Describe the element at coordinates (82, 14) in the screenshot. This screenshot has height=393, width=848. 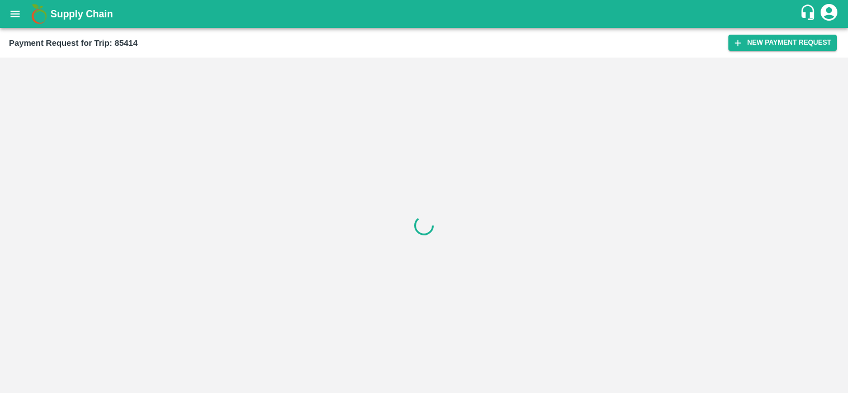
I see `b: Supply Chain` at that location.